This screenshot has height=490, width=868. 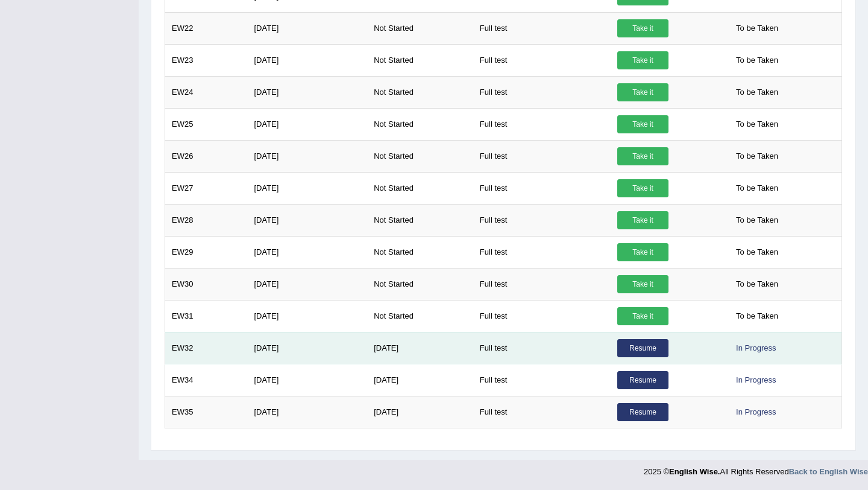 What do you see at coordinates (206, 91) in the screenshot?
I see `td: EW24` at bounding box center [206, 91].